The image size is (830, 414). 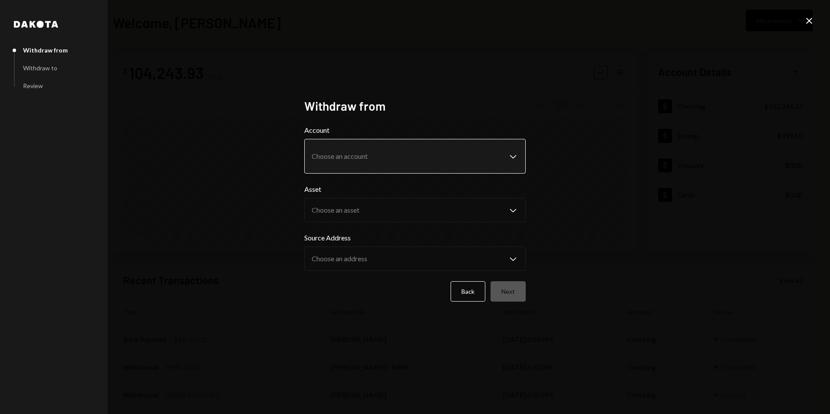 What do you see at coordinates (415, 156) in the screenshot?
I see `button: Account` at bounding box center [415, 156].